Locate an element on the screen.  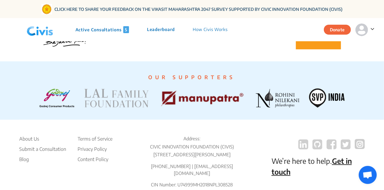
li: Blog is located at coordinates (43, 159).